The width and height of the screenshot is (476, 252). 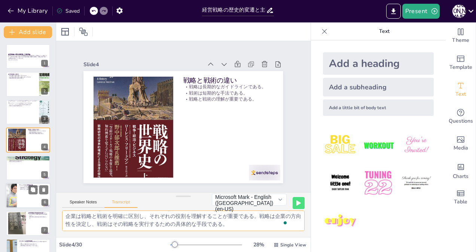 What do you see at coordinates (421, 11) in the screenshot?
I see `button: Present` at bounding box center [421, 11].